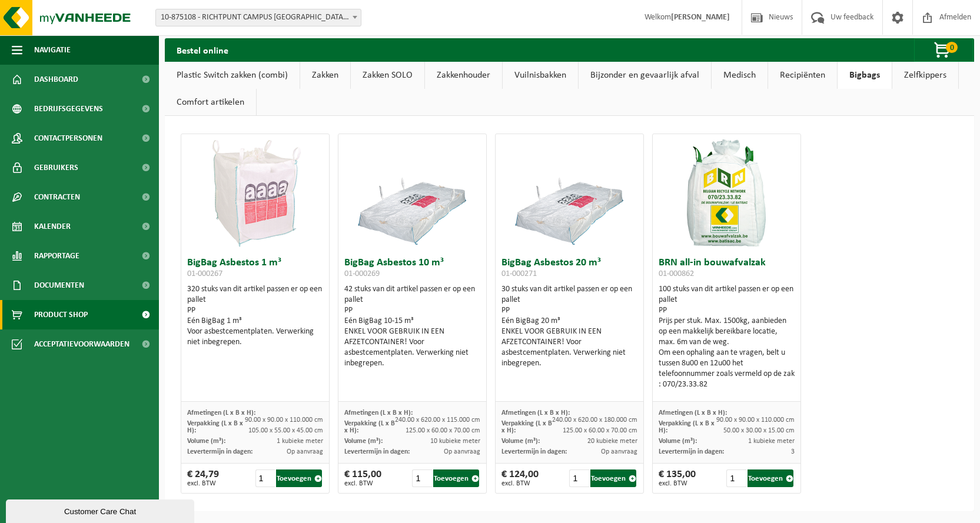  Describe the element at coordinates (413, 321) in the screenshot. I see `div: Eén BigBag 10-15 m³` at that location.